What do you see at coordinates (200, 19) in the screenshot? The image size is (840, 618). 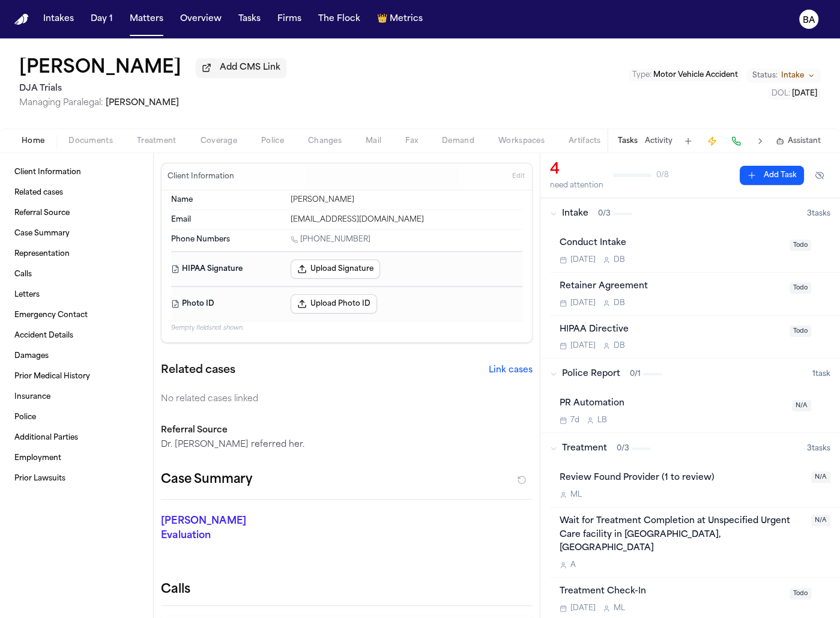 I see `button: Overview` at bounding box center [200, 19].